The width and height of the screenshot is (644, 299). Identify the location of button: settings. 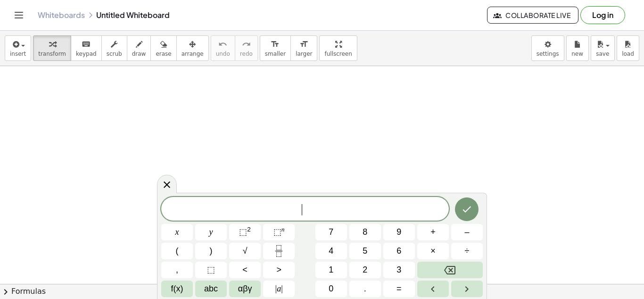
(548, 48).